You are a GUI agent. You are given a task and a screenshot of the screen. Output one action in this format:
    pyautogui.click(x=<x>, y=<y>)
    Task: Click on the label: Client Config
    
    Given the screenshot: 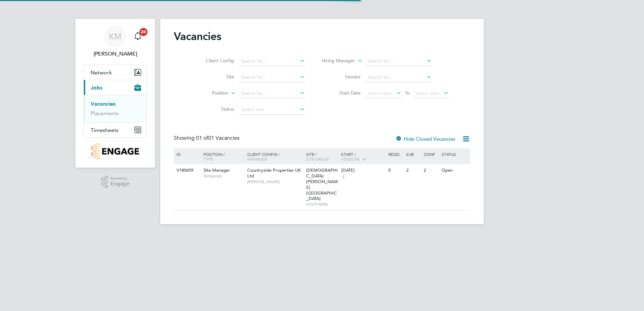 What is the action you would take?
    pyautogui.click(x=214, y=61)
    